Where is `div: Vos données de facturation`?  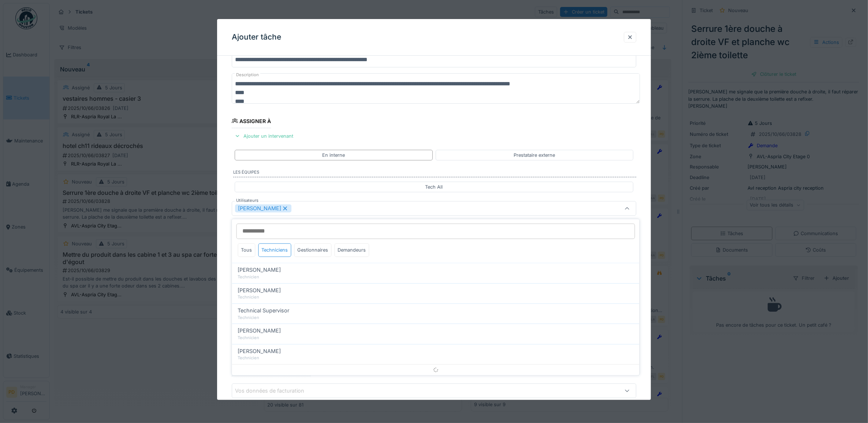
div: Vos données de facturation is located at coordinates (275, 390).